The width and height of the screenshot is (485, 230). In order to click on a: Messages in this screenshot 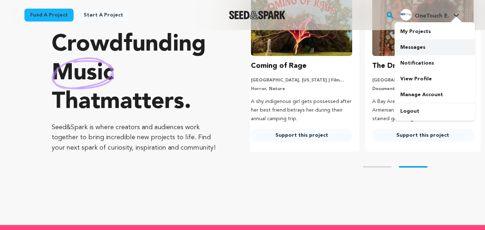, I will do `click(435, 47)`.